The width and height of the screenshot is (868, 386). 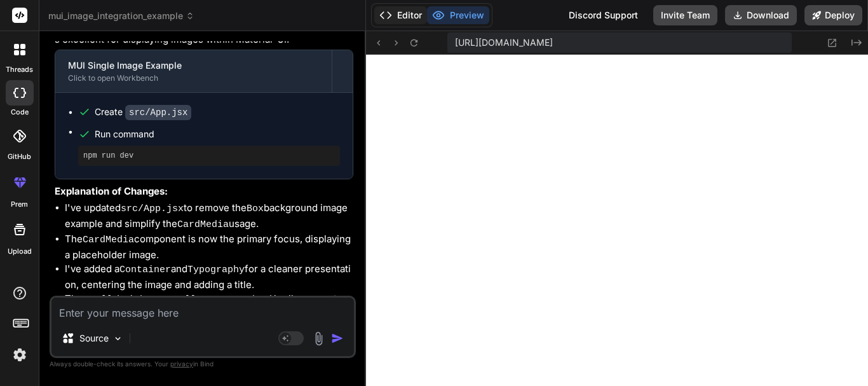 What do you see at coordinates (193, 72) in the screenshot?
I see `button: MUI Single Image ExampleClick to open Workbench` at bounding box center [193, 72].